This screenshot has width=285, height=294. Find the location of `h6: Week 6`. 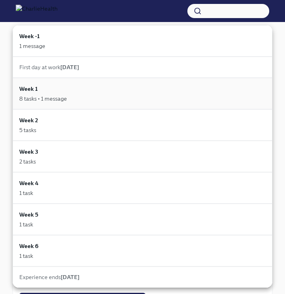

h6: Week 6 is located at coordinates (29, 246).